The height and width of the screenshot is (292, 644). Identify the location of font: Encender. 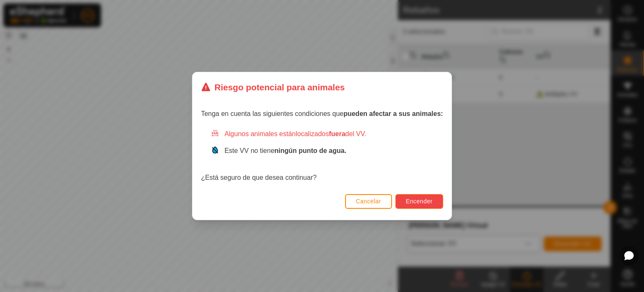
(419, 201).